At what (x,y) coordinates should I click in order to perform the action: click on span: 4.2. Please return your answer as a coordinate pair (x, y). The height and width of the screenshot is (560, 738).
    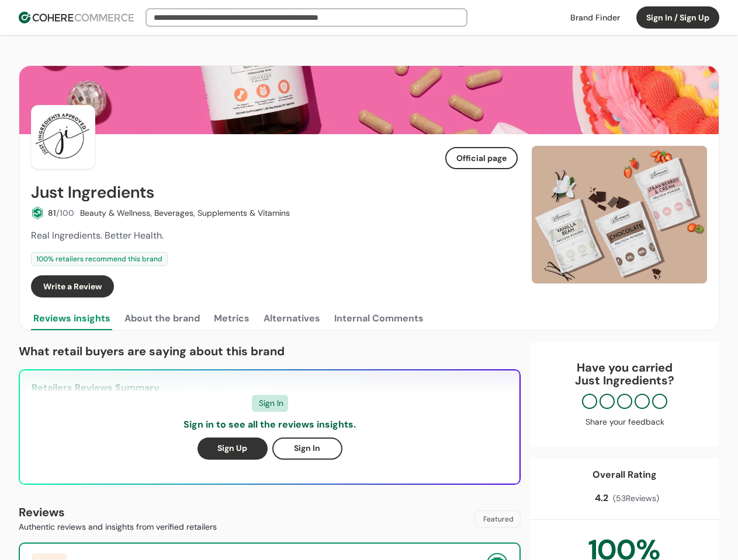
    Looking at the image, I should click on (601, 498).